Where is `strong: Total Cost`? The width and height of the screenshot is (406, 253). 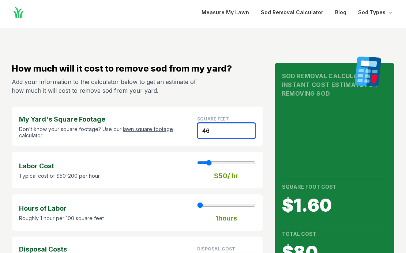
strong: Total Cost is located at coordinates (299, 234).